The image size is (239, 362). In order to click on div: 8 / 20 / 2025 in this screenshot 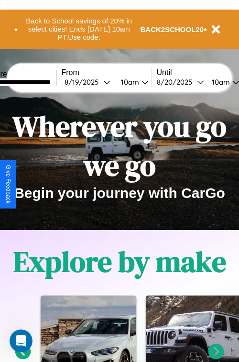, I will do `click(177, 82)`.